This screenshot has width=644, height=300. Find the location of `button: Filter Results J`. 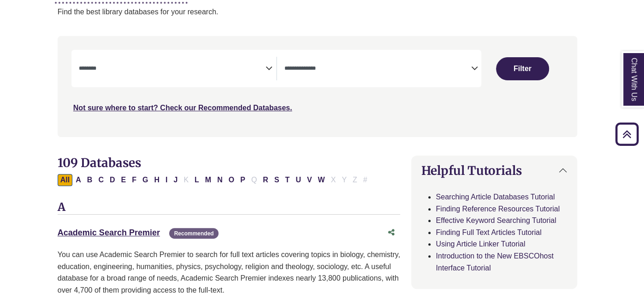

button: Filter Results J is located at coordinates (175, 180).